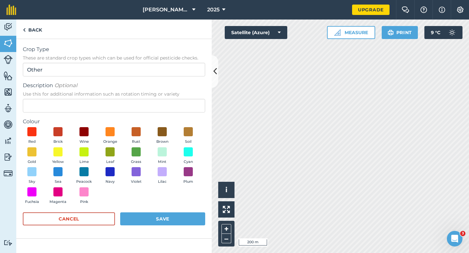 The image size is (469, 253). I want to click on button: Navy, so click(110, 176).